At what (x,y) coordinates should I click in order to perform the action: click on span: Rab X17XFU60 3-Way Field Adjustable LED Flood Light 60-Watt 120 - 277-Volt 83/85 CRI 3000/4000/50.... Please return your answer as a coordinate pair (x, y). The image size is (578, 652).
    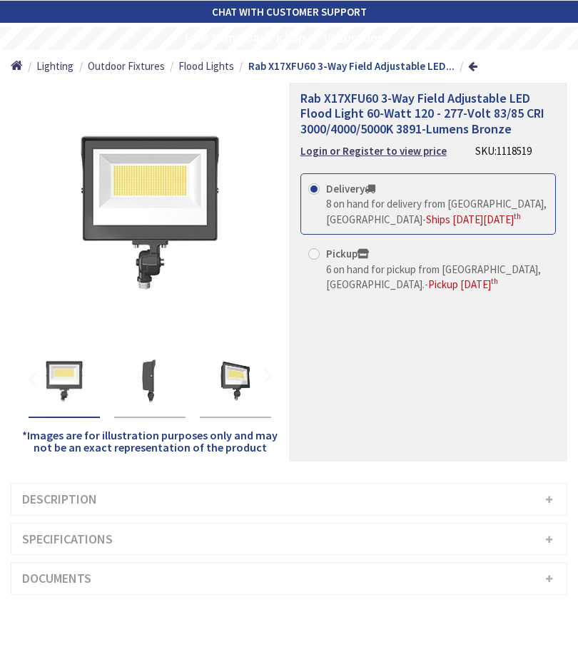
    Looking at the image, I should click on (422, 113).